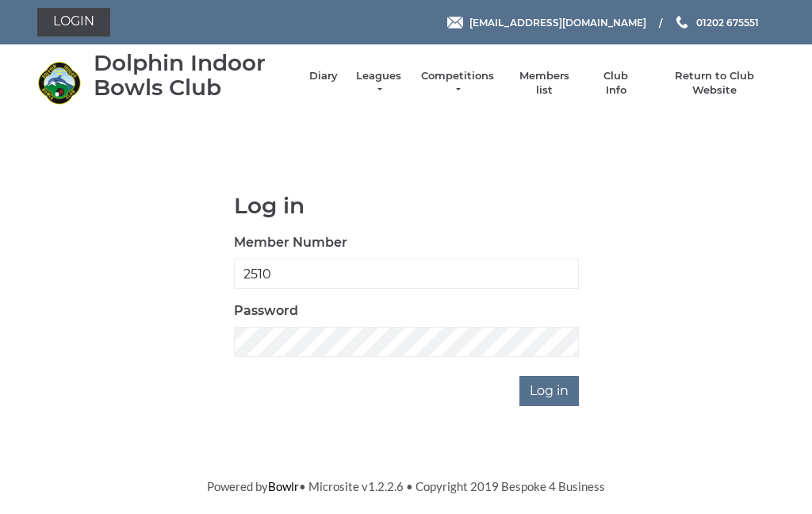  What do you see at coordinates (714, 83) in the screenshot?
I see `a: Return to Club Website` at bounding box center [714, 83].